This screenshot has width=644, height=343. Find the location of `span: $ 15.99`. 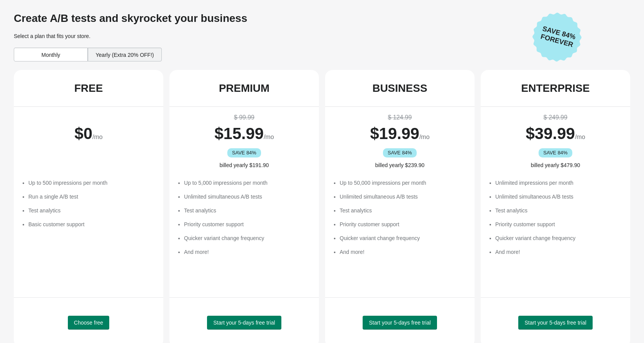

span: $ 15.99 is located at coordinates (238, 133).